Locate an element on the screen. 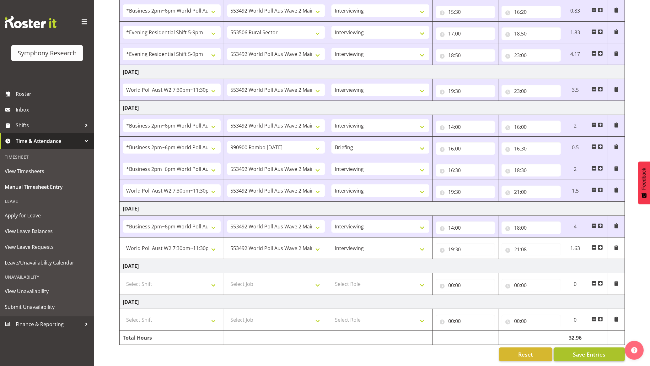  span: Feedback is located at coordinates (644, 179).